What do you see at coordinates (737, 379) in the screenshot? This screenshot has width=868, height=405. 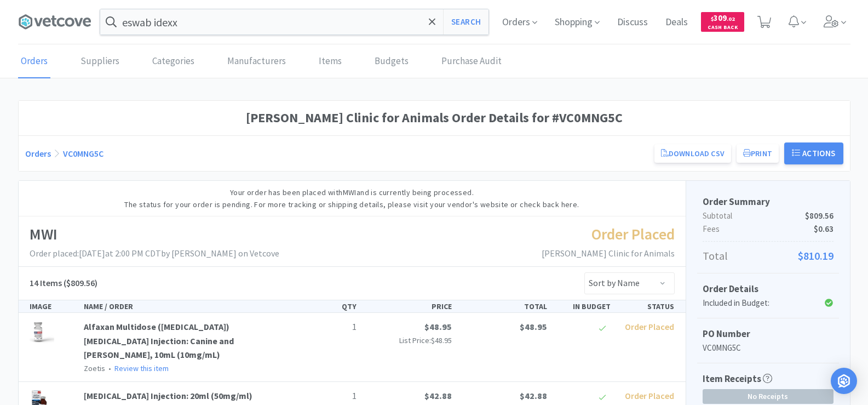 I see `h5: Item Receipts` at bounding box center [737, 379].